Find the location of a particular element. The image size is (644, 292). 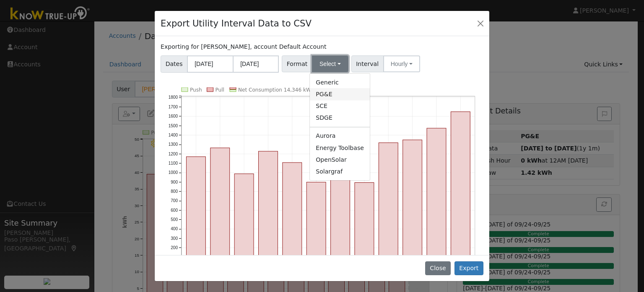

span: Dates is located at coordinates (174, 64).